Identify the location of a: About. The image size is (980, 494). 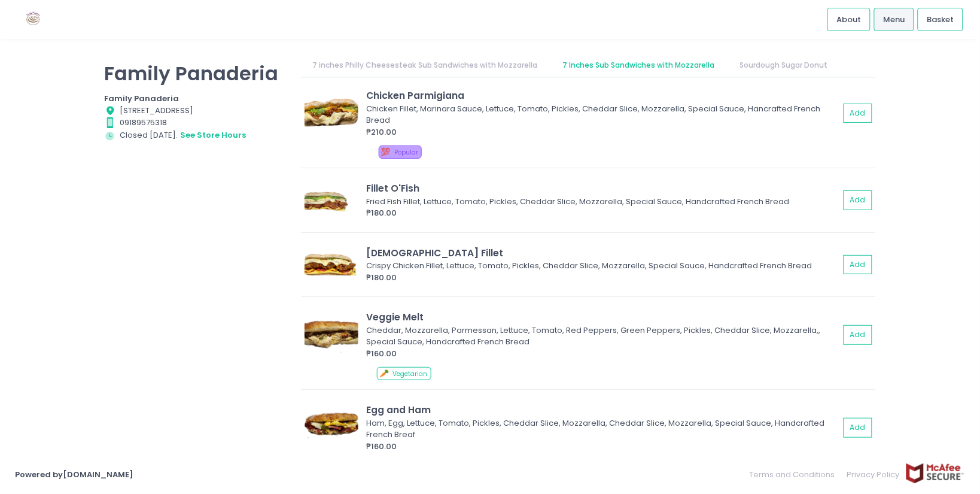
(849, 19).